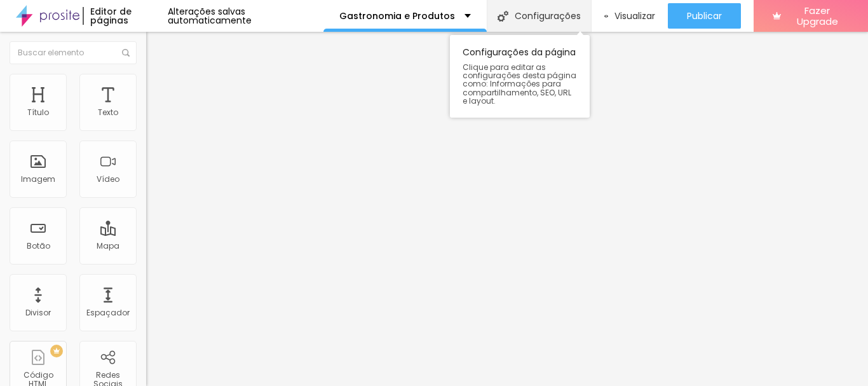 The height and width of the screenshot is (386, 868). What do you see at coordinates (108, 179) in the screenshot?
I see `div: Vídeo` at bounding box center [108, 179].